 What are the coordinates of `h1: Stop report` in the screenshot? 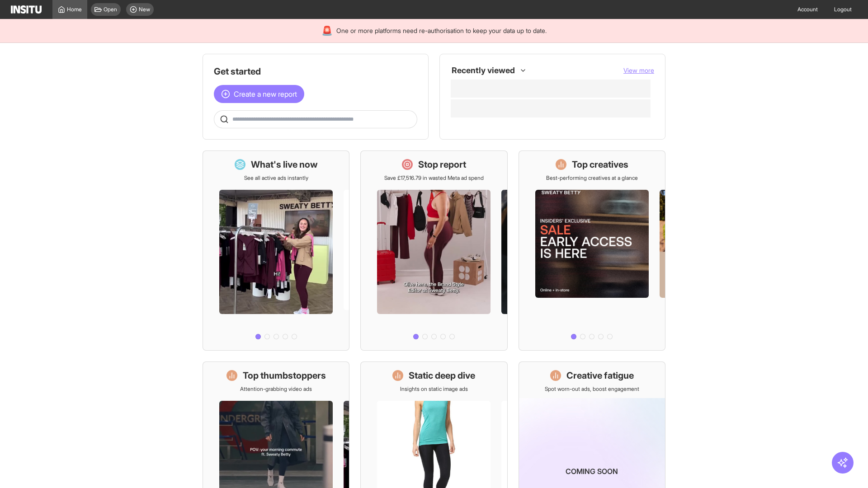 It's located at (442, 165).